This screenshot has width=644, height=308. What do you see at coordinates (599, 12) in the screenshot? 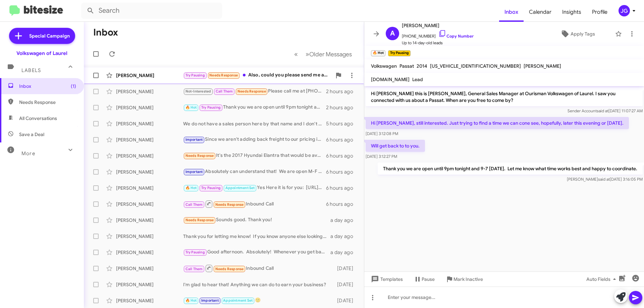
I see `a: Profile` at bounding box center [599, 12].